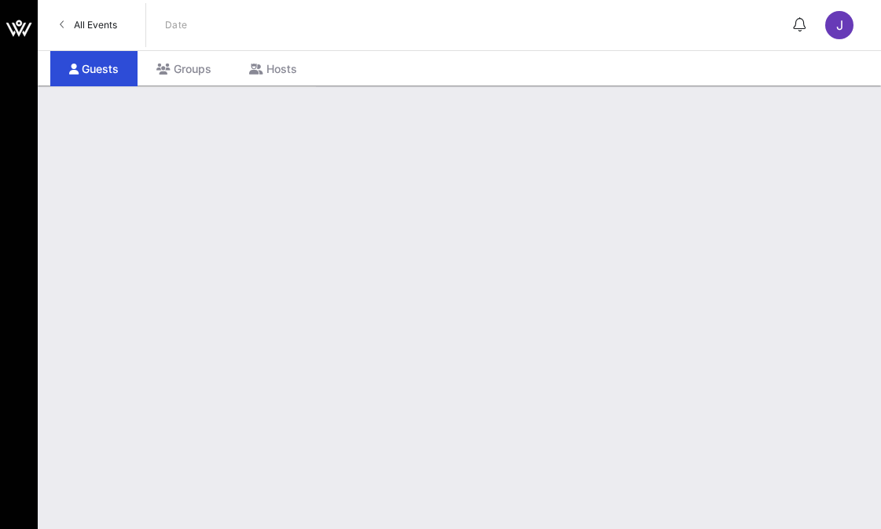 The image size is (881, 529). What do you see at coordinates (273, 68) in the screenshot?
I see `div: Hosts` at bounding box center [273, 68].